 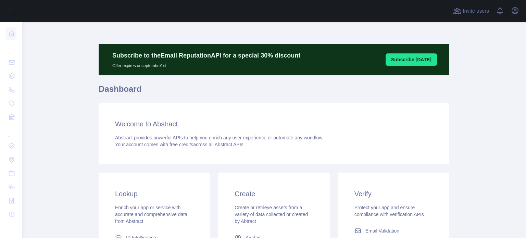 I want to click on button: Invite users, so click(x=471, y=11).